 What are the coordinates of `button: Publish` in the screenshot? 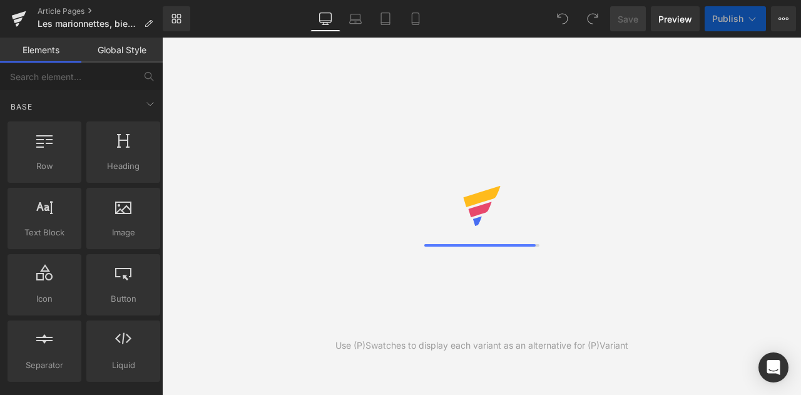 It's located at (736, 19).